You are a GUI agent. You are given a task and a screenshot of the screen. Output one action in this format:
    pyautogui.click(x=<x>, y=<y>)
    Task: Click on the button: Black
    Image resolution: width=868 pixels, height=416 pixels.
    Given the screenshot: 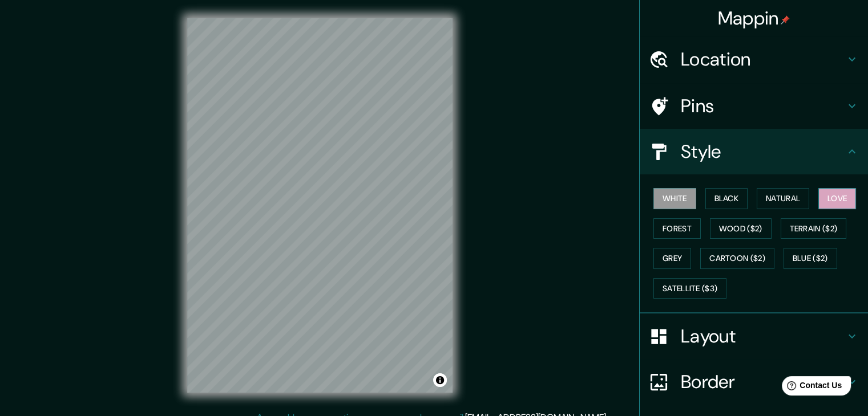 What is the action you would take?
    pyautogui.click(x=726, y=199)
    